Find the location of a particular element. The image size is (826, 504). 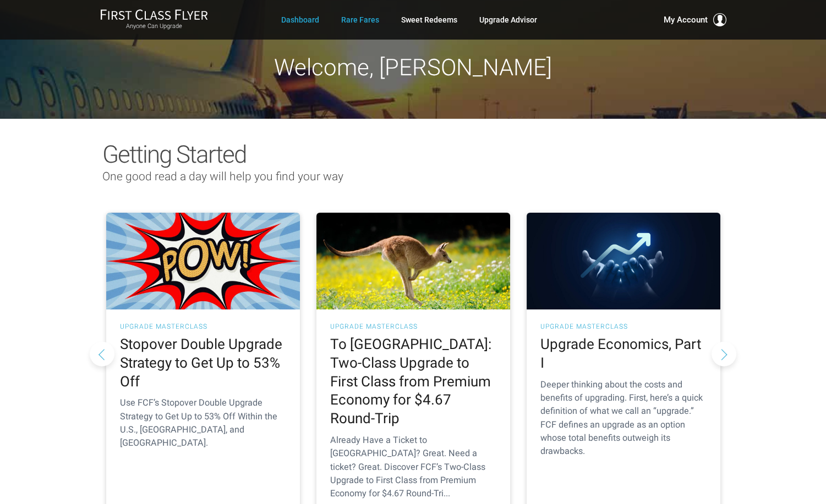

button: My Account is located at coordinates (695, 19).